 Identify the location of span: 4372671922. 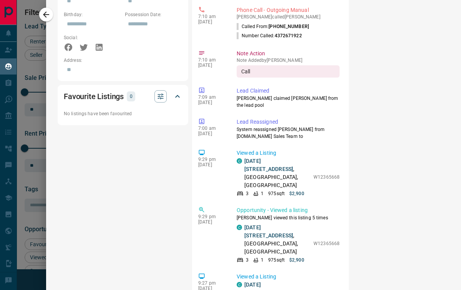
(288, 36).